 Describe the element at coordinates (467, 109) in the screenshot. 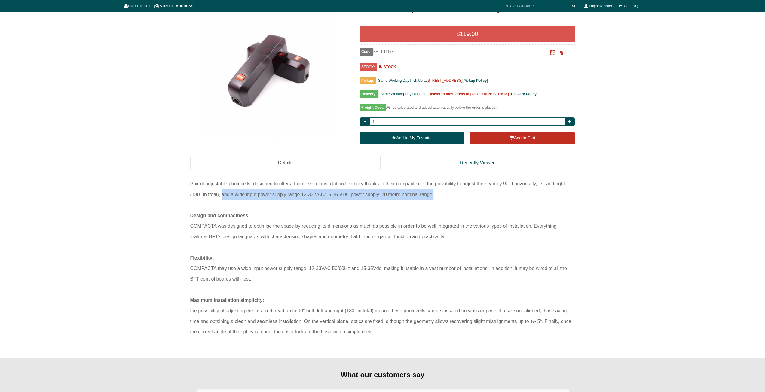

I see `div: Will be calculated and added automatically before the order is placed.` at that location.